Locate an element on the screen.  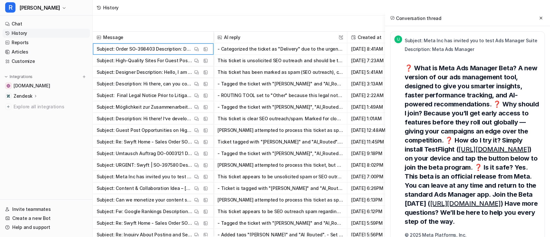
p: Subject: Description: Hi there, can you confirm if I’ve reached the right contact for the Swyftho... is located at coordinates (145, 84).